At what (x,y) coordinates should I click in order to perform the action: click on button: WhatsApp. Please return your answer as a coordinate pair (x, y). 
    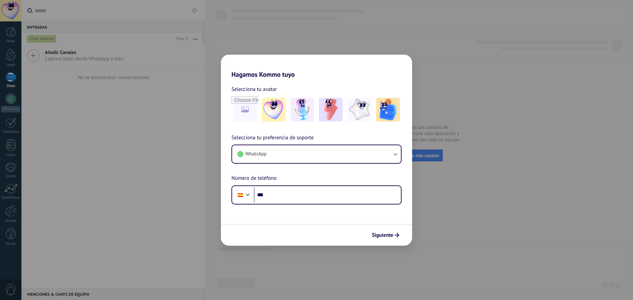
    Looking at the image, I should click on (317, 154).